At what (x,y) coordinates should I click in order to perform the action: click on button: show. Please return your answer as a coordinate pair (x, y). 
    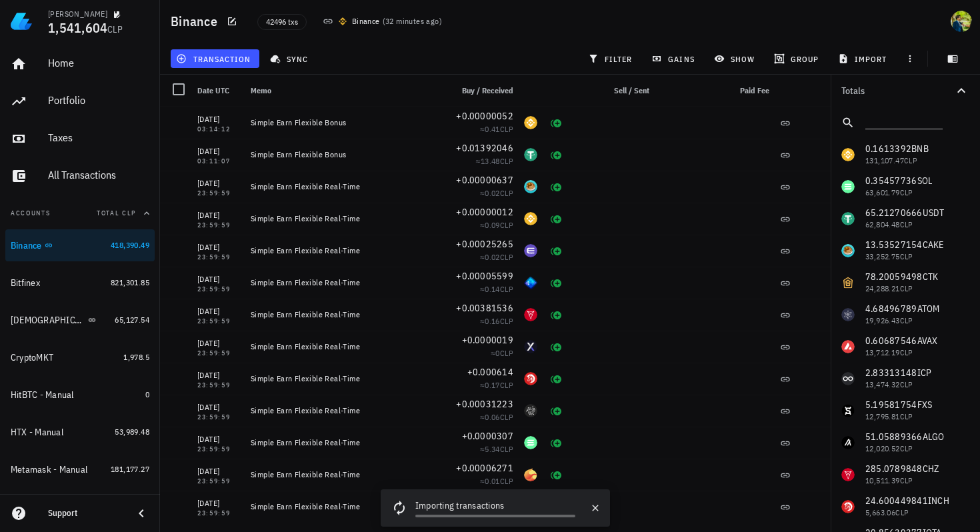
    Looking at the image, I should click on (736, 59).